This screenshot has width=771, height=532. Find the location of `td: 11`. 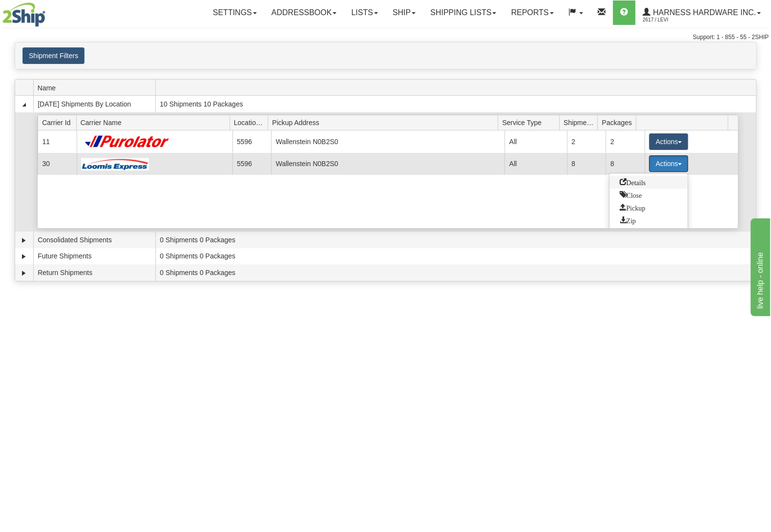

td: 11 is located at coordinates (58, 141).